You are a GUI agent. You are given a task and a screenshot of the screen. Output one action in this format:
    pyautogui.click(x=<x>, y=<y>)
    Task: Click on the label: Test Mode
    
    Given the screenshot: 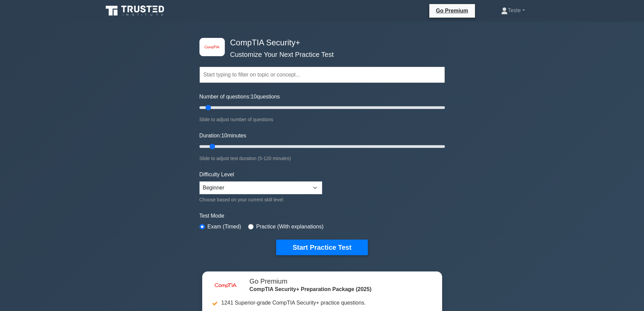 What is the action you would take?
    pyautogui.click(x=322, y=215)
    